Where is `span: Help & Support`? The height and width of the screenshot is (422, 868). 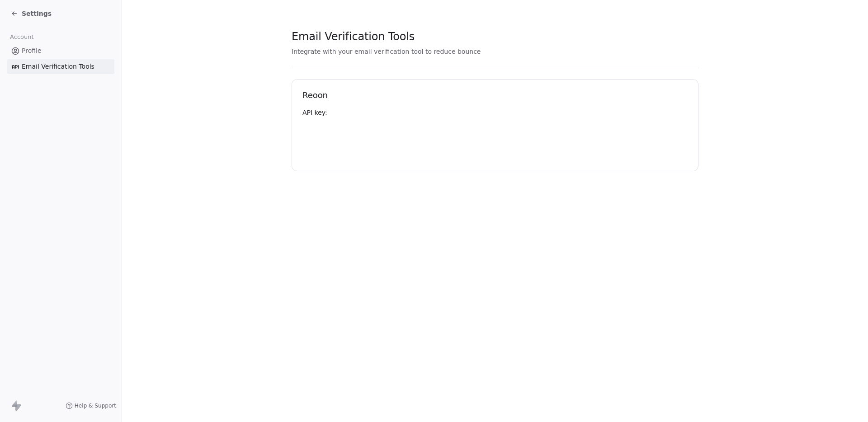
span: Help & Support is located at coordinates (95, 406).